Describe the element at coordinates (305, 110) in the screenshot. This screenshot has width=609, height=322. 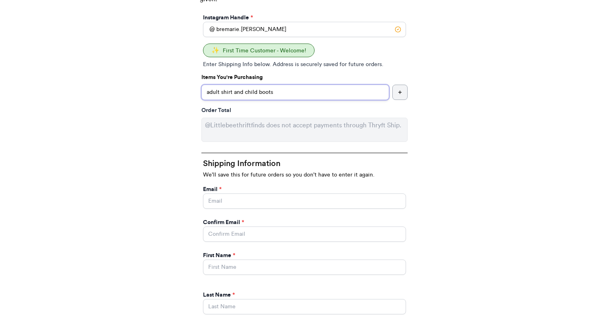
I see `div: Order Total` at that location.